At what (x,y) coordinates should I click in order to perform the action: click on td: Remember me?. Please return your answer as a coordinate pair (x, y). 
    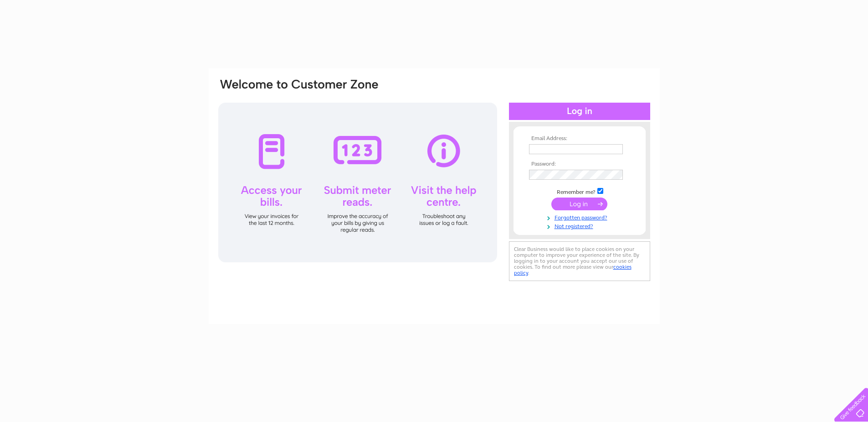
    Looking at the image, I should click on (579, 191).